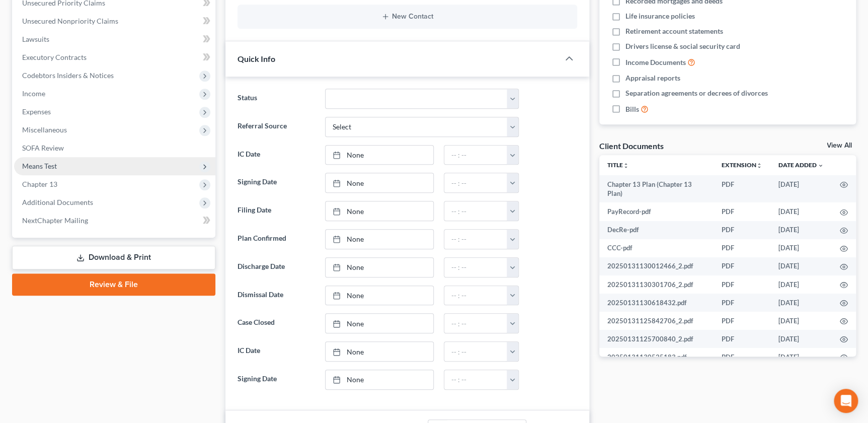  Describe the element at coordinates (657, 321) in the screenshot. I see `td: 20250131125842706_2.pdf` at that location.